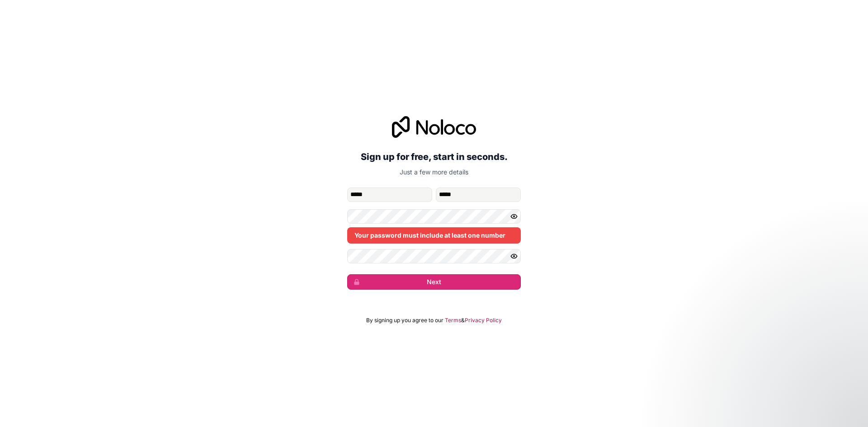 The height and width of the screenshot is (427, 868). I want to click on input: Password, so click(434, 216).